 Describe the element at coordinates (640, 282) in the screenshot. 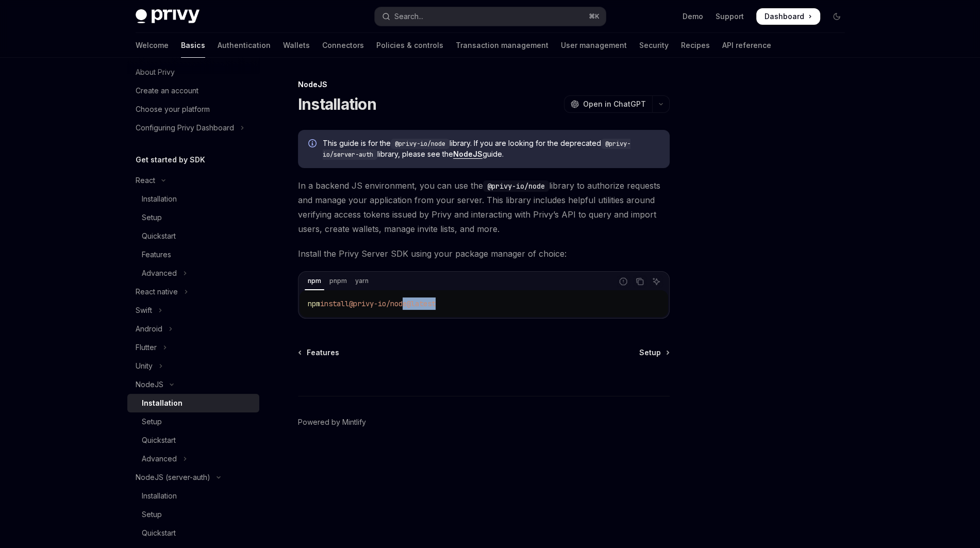

I see `button: Copy the contents from the code block` at that location.